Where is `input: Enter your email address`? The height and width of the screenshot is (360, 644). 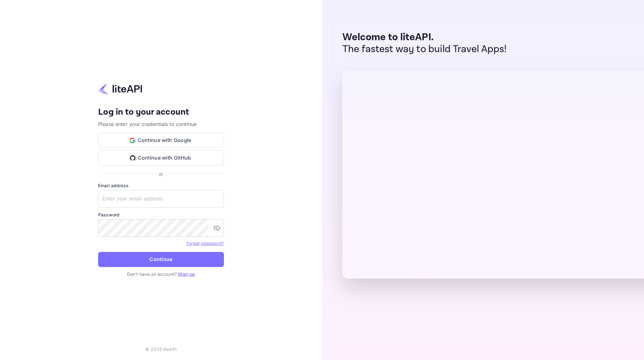 input: Enter your email address is located at coordinates (161, 199).